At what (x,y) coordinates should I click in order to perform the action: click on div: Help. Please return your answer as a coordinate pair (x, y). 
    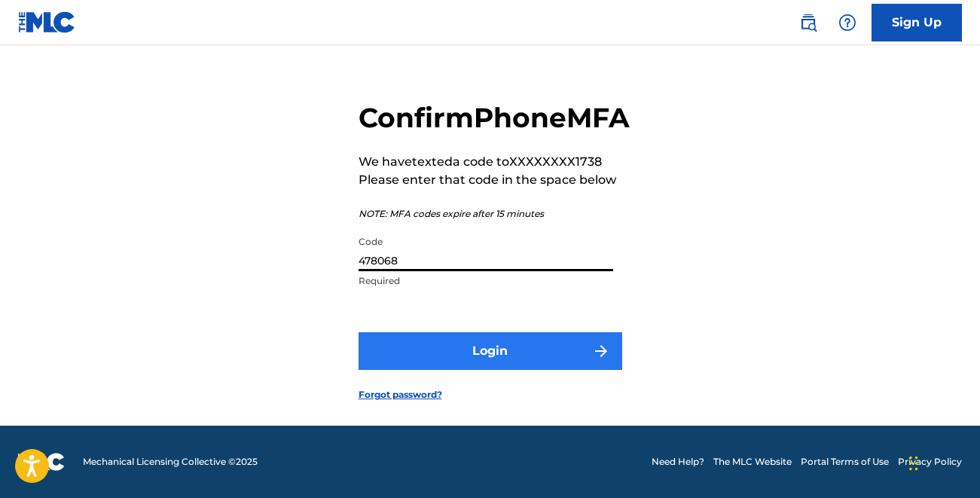
    Looking at the image, I should click on (847, 22).